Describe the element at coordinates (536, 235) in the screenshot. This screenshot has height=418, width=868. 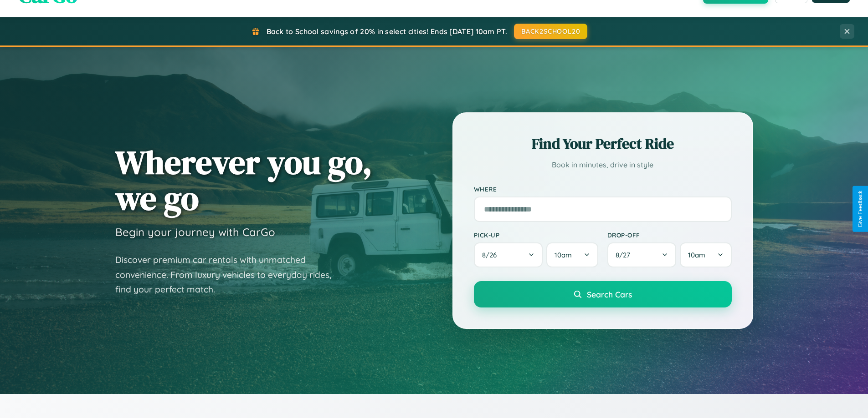
I see `label: Pick-up` at that location.